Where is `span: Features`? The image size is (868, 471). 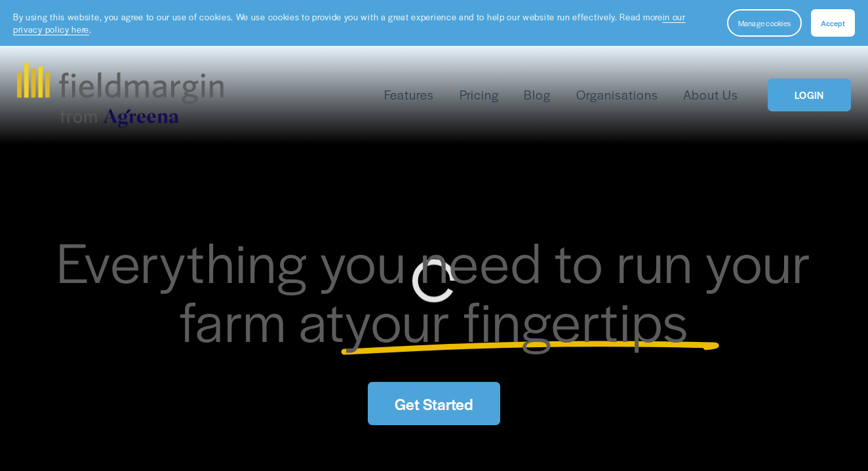
span: Features is located at coordinates (409, 95).